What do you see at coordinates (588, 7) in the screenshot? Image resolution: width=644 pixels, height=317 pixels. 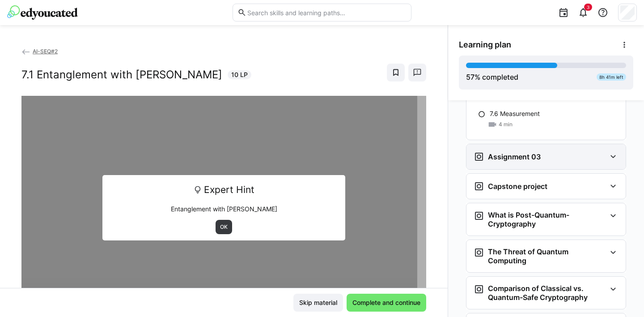 I see `span: 3` at bounding box center [588, 7].